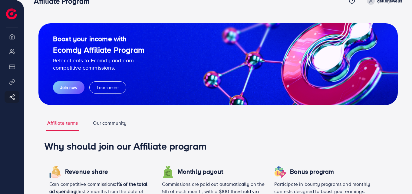  I want to click on p: Refer clients to Ecomdy and earn, so click(99, 61).